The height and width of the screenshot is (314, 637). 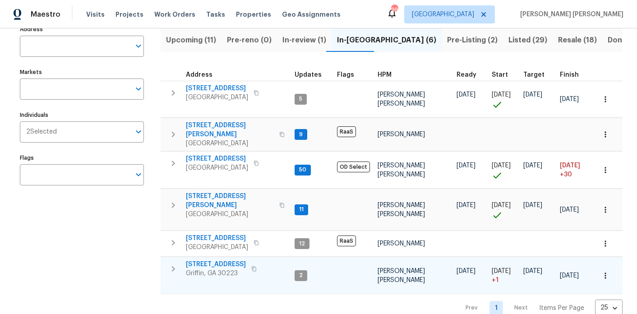 I want to click on div: Earliest renovation start date (first business day after COE or Checkout), so click(x=471, y=75).